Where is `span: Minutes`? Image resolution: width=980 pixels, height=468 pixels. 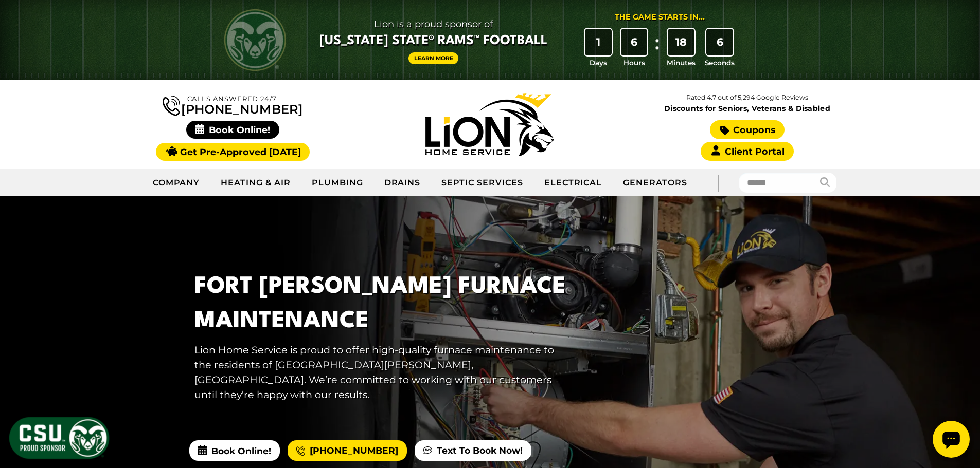
span: Minutes is located at coordinates (681, 63).